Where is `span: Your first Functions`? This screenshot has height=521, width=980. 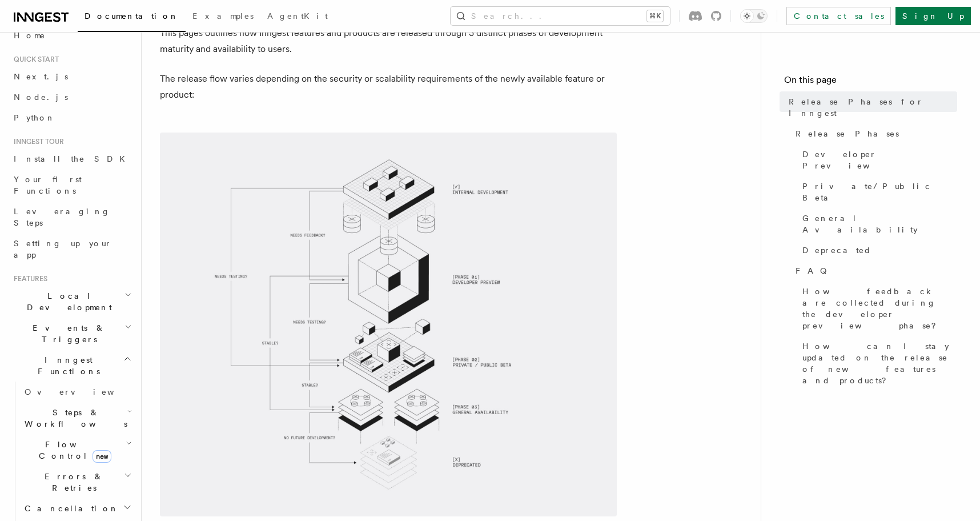 span: Your first Functions is located at coordinates (47, 185).